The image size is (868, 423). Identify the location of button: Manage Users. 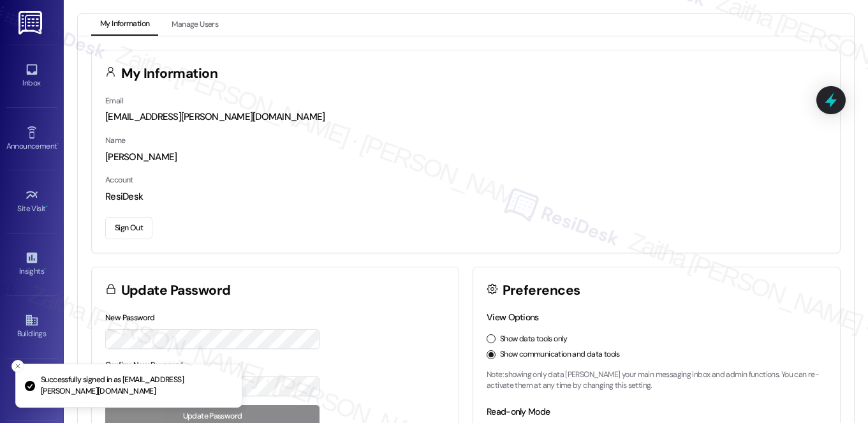
(195, 25).